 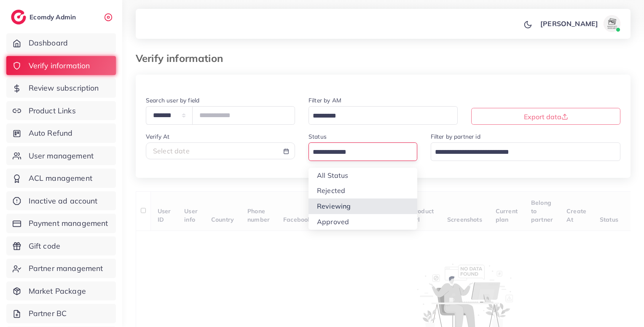 I want to click on a: Review subscription, so click(x=61, y=88).